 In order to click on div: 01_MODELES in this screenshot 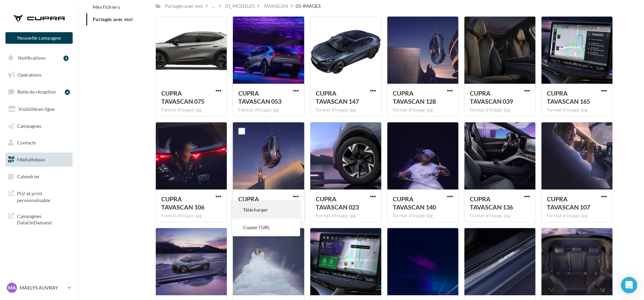, I will do `click(240, 6)`.